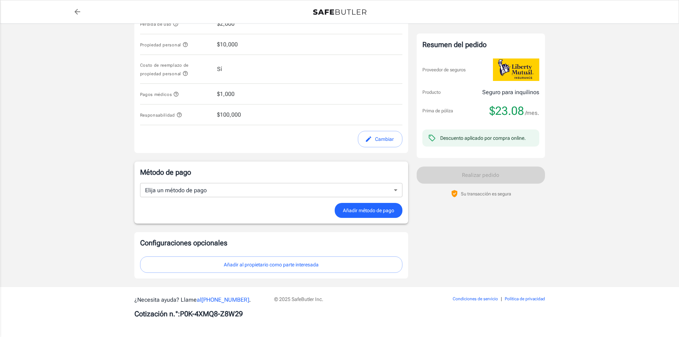 The height and width of the screenshot is (337, 679). I want to click on button: editar, so click(380, 139).